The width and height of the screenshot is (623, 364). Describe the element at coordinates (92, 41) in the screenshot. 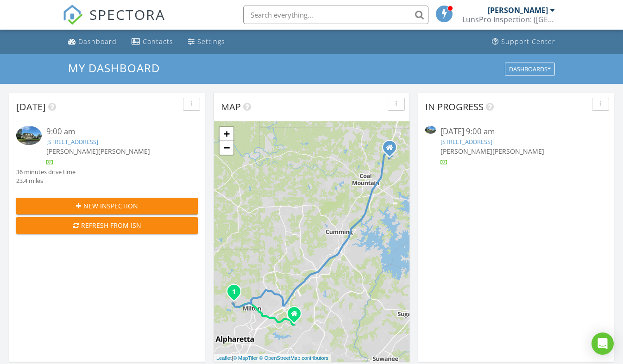

I see `a: Dashboard` at that location.